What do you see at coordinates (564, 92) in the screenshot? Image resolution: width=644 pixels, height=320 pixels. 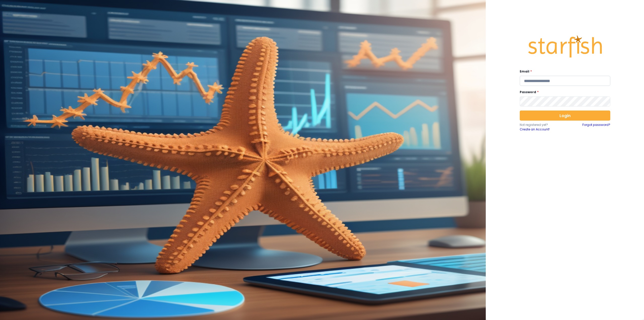 I see `label: Password` at bounding box center [564, 92].